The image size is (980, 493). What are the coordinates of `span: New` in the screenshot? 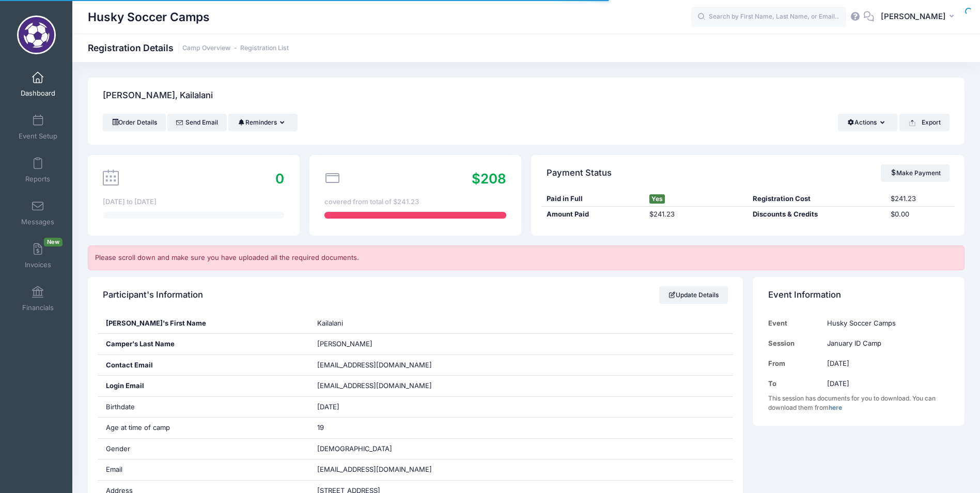 It's located at (53, 242).